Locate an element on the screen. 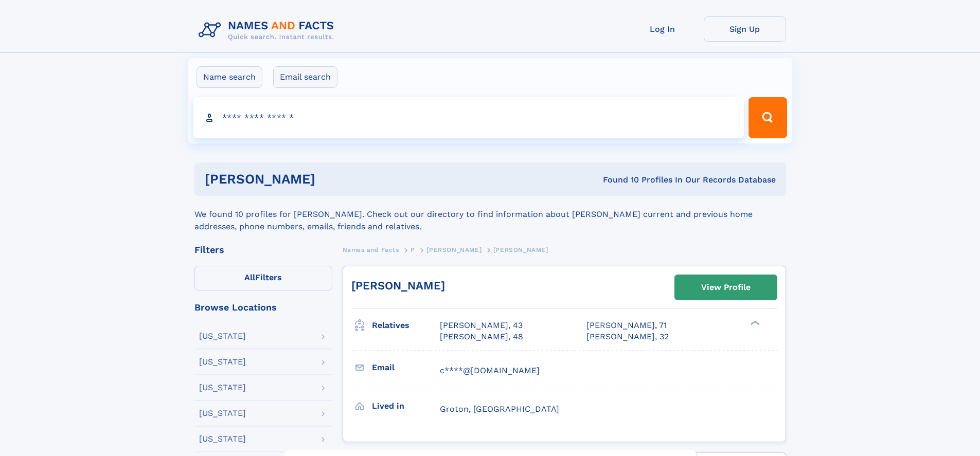 Image resolution: width=980 pixels, height=456 pixels. label: Name search is located at coordinates (230, 77).